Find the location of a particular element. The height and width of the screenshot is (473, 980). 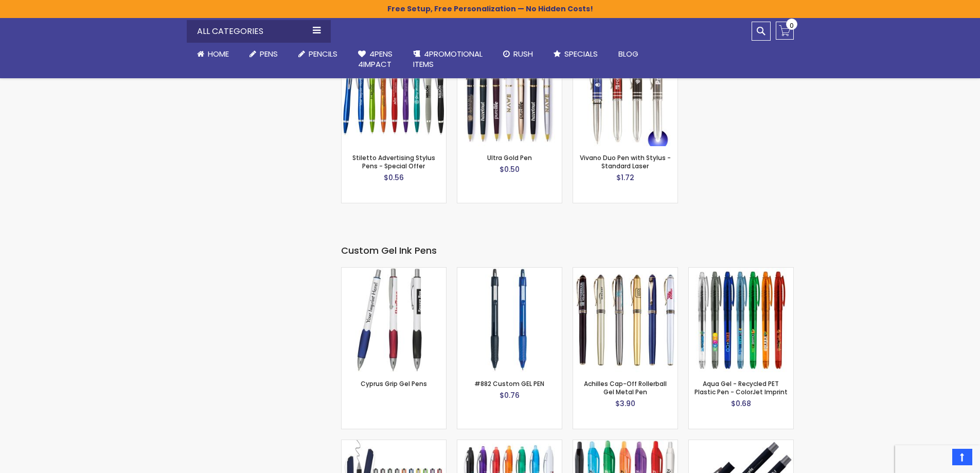

img: #882 Custom GEL PEN is located at coordinates (509, 320).